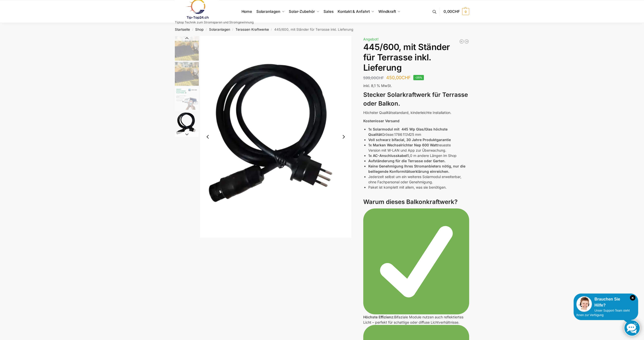  I want to click on a: Balkonkraftwerk 445/600Watt, Wand oder Flachdachmontage. inkl. Lieferung, so click(462, 42).